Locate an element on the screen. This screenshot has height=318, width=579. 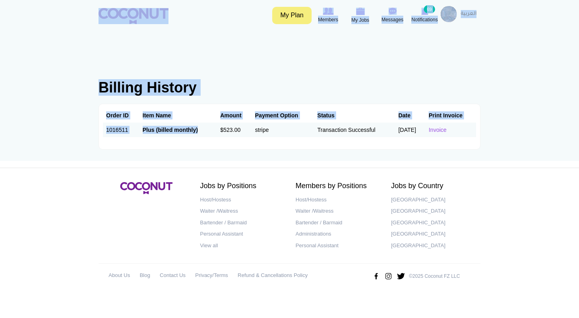
img: Instagram is located at coordinates (388, 276).